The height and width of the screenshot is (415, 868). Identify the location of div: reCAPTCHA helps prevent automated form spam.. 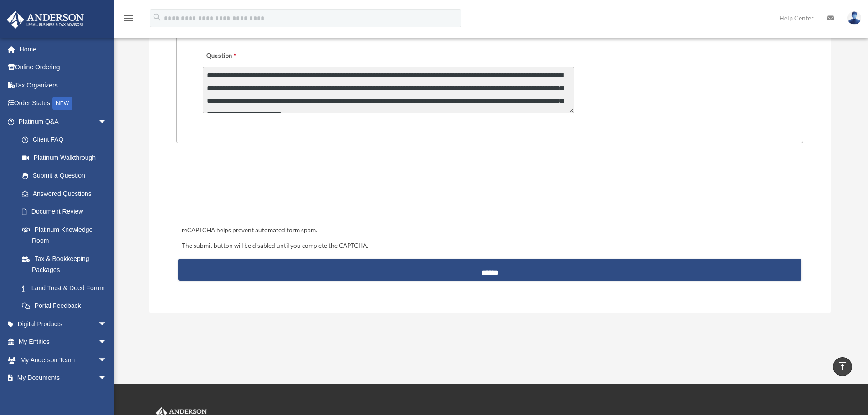
(490, 230).